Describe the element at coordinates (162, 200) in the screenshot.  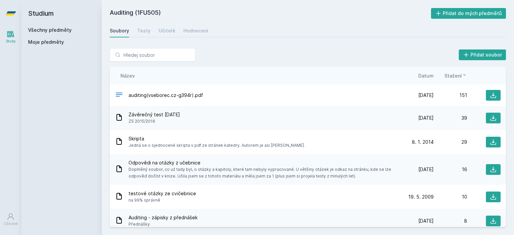
I see `span: na 99% správně` at that location.